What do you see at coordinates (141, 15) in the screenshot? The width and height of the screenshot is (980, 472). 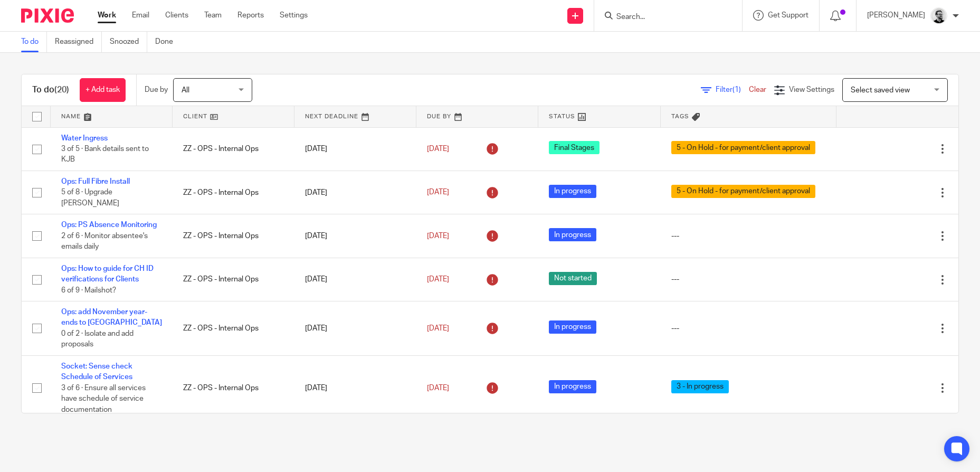 I see `a: Email` at bounding box center [141, 15].